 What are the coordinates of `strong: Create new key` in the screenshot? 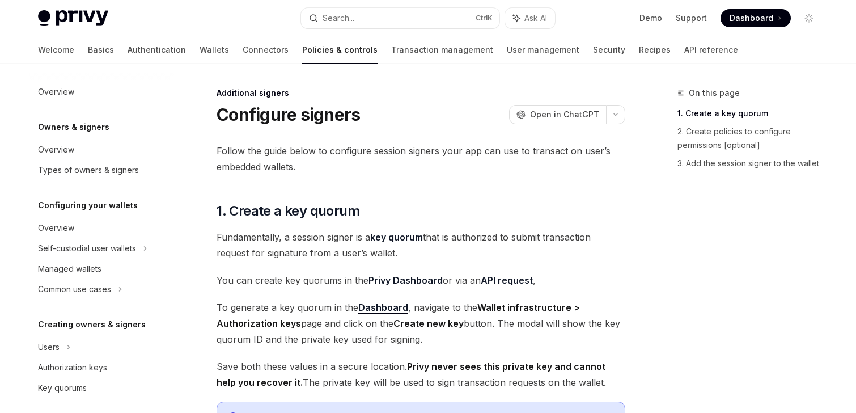 It's located at (429, 323).